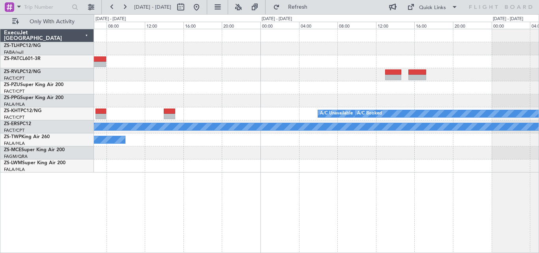  What do you see at coordinates (318, 25) in the screenshot?
I see `div: 04:00` at bounding box center [318, 25].